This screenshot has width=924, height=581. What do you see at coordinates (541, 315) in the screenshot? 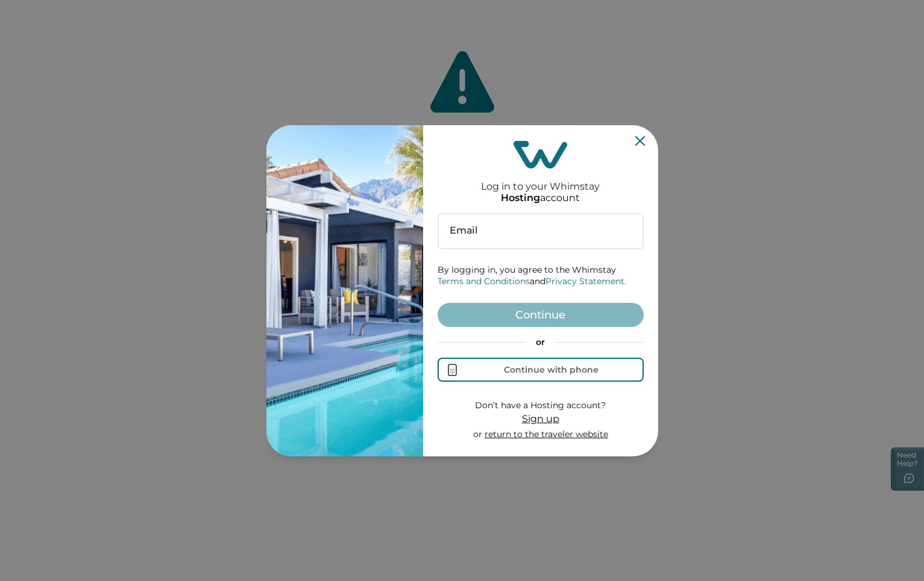
I see `button: Continue` at bounding box center [541, 315].